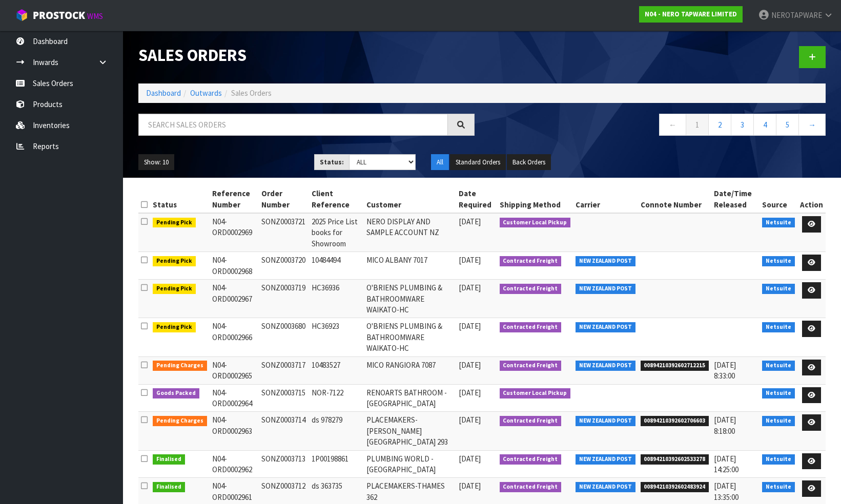 The height and width of the screenshot is (504, 841). Describe the element at coordinates (697, 125) in the screenshot. I see `a: 1` at that location.